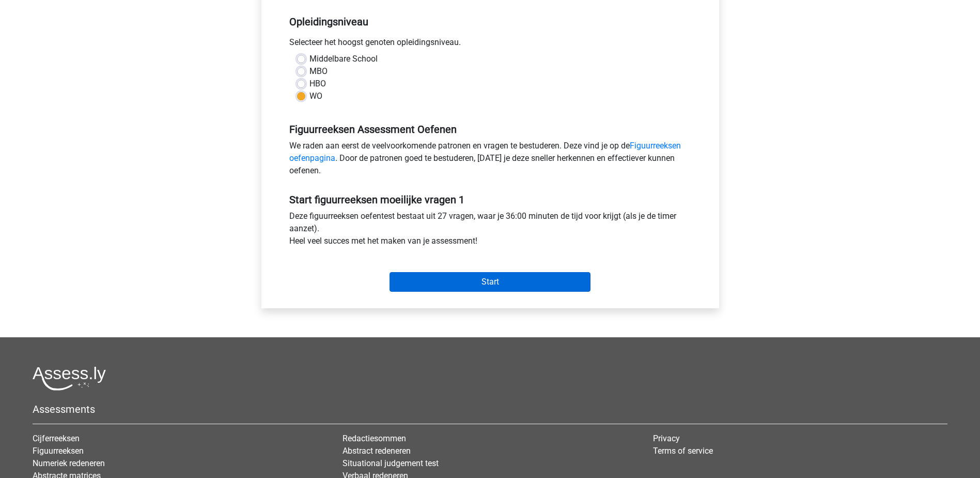  What do you see at coordinates (56, 438) in the screenshot?
I see `a: Cijferreeksen` at bounding box center [56, 438].